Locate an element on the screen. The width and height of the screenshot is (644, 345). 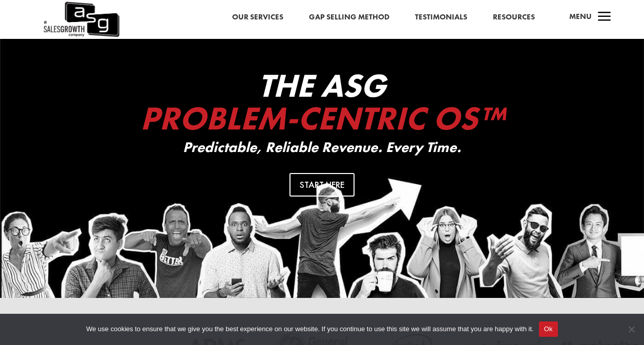
a: Gap Selling Method is located at coordinates (349, 17).